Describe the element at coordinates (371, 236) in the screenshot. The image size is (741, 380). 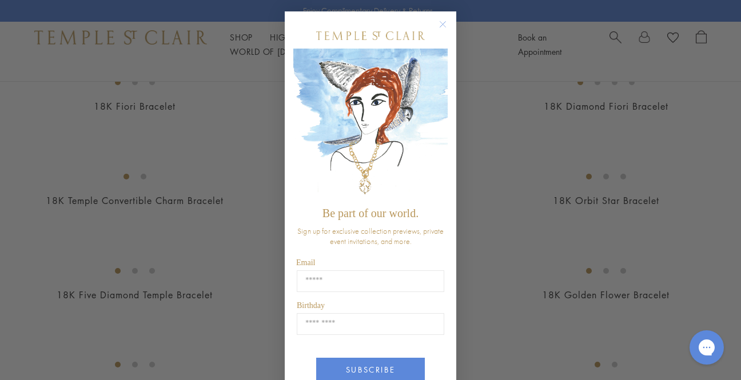
I see `span: Sign up for exclusive collection previews, private event invitations, and more.` at that location.